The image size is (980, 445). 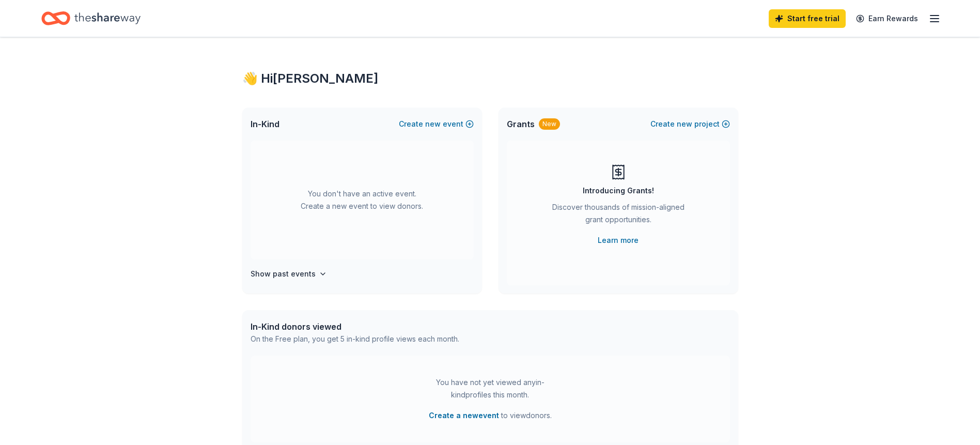 I want to click on div: In-Kind donors viewed, so click(x=355, y=327).